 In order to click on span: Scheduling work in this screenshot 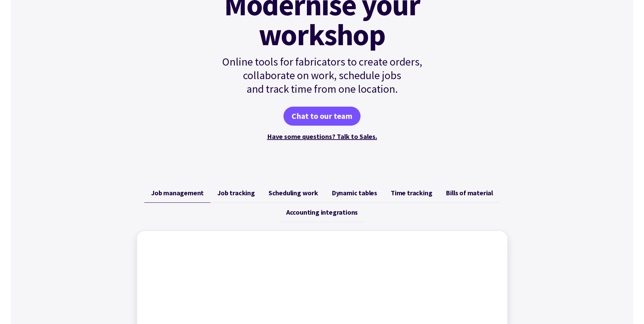, I will do `click(293, 193)`.